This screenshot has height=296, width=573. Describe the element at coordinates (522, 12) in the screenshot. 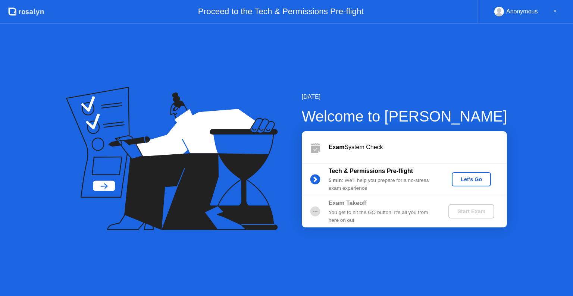

I see `div: Anonymous` at that location.